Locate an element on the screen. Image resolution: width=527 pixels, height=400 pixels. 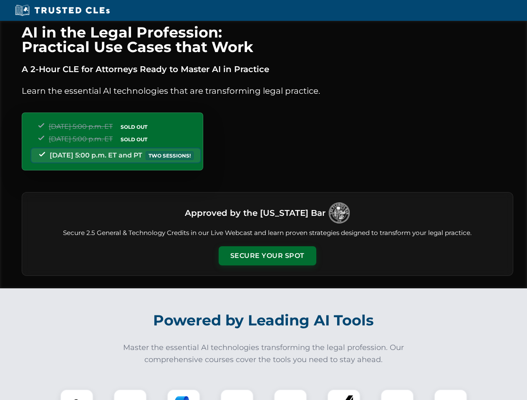
p: A 2-Hour CLE for Attorneys Ready to Master AI in Practice is located at coordinates (267, 69).